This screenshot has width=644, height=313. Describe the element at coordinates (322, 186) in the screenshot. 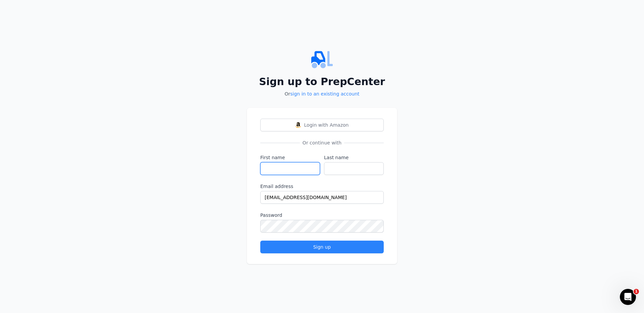

I see `label: Email address` at that location.